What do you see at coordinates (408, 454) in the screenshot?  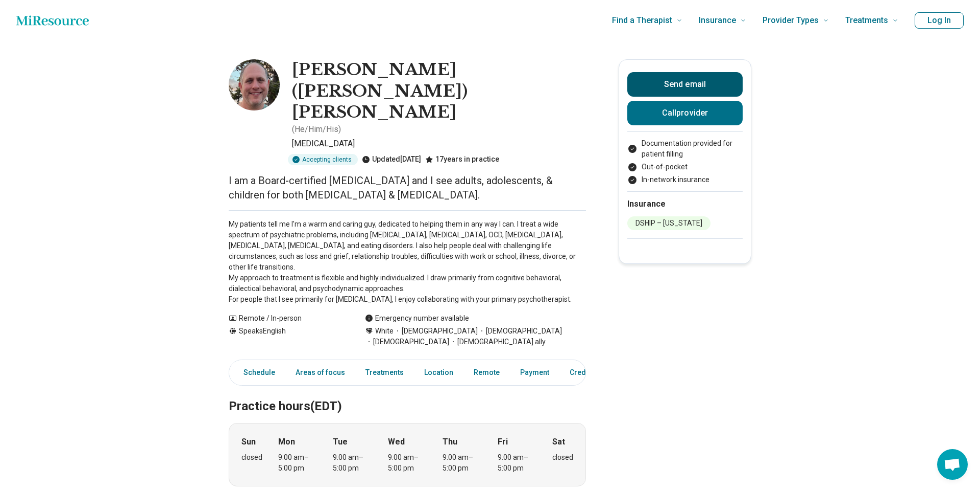 I see `div: When does the program meet?` at bounding box center [408, 454].